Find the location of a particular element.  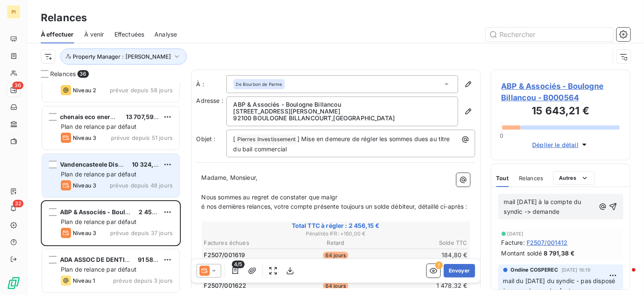

span: prévue depuis 37 jours is located at coordinates (141, 233).